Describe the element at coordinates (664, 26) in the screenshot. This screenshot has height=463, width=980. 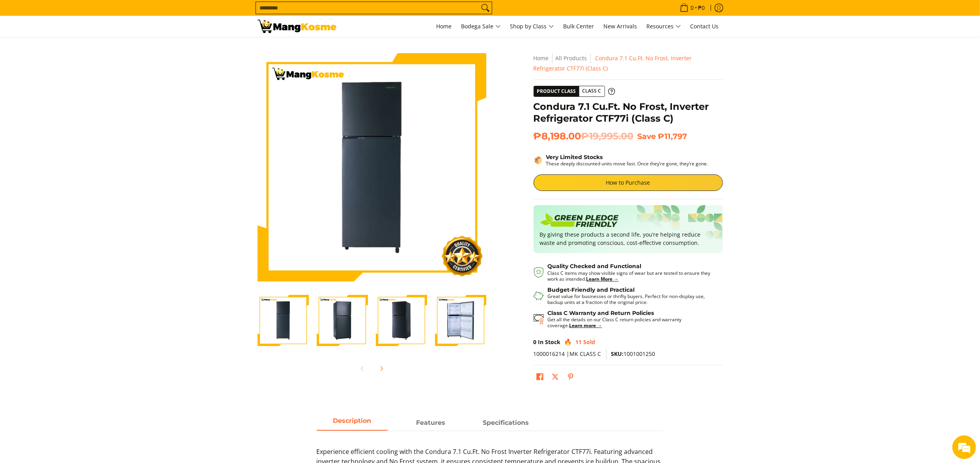
I see `a: Resources` at that location.